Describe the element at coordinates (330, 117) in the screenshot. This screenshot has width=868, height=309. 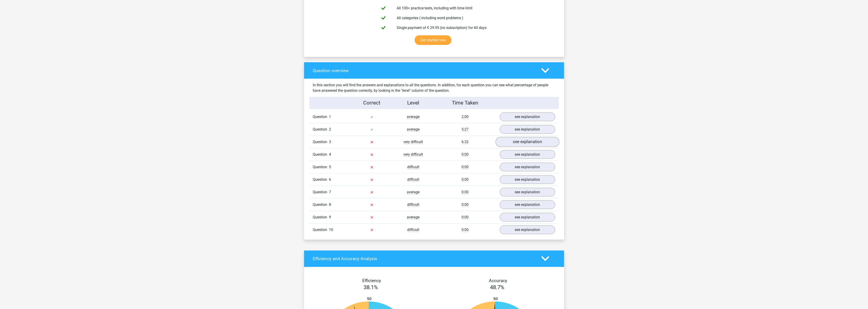
I see `span: 1` at that location.